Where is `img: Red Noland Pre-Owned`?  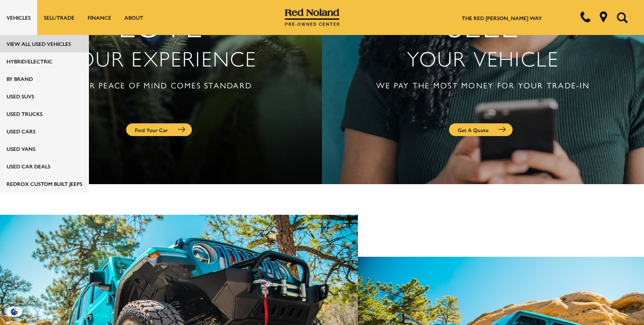
img: Red Noland Pre-Owned is located at coordinates (312, 18).